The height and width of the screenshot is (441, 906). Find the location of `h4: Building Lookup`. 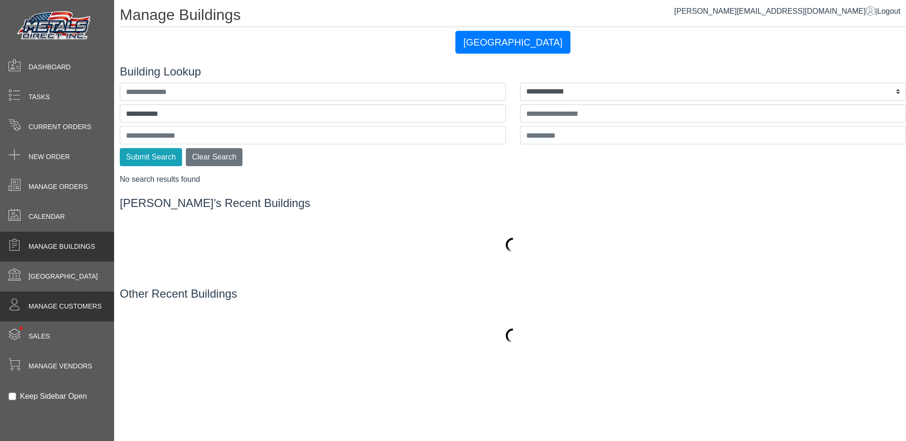

h4: Building Lookup is located at coordinates (513, 72).